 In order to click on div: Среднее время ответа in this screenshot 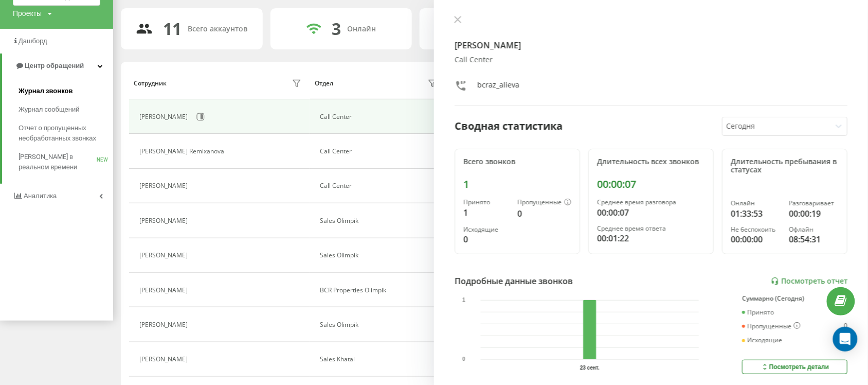, I will do `click(651, 229)`.